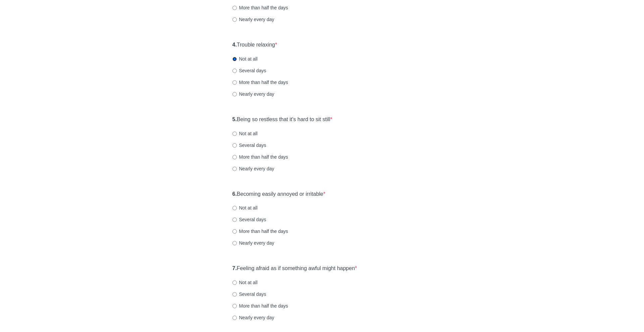 The width and height of the screenshot is (644, 332). Describe the element at coordinates (255, 45) in the screenshot. I see `label: Trouble relaxing` at that location.